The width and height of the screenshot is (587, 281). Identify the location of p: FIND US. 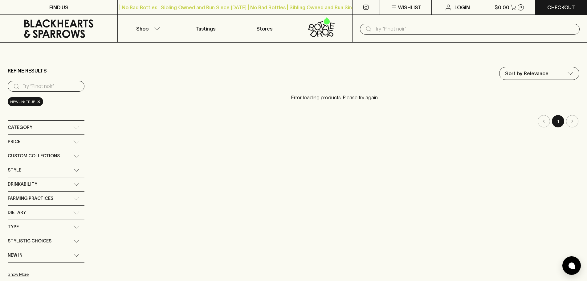
(59, 7).